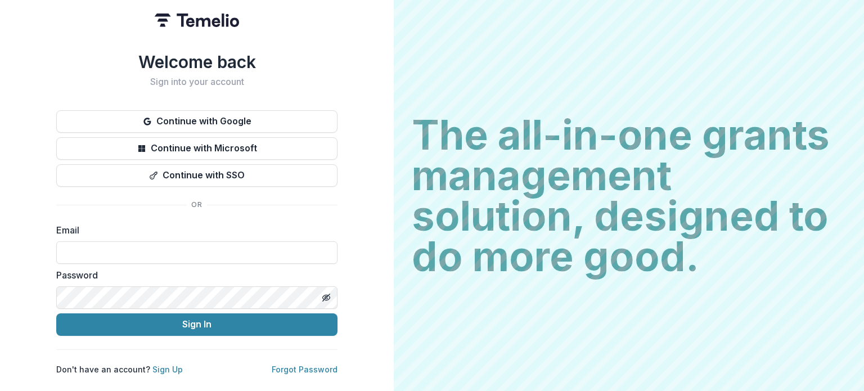 The height and width of the screenshot is (391, 864). Describe the element at coordinates (197, 325) in the screenshot. I see `button: Sign In` at that location.